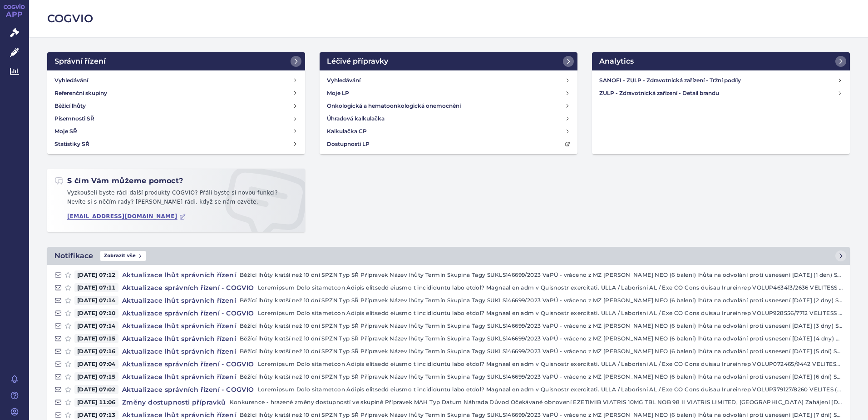 The height and width of the screenshot is (420, 868). What do you see at coordinates (176, 199) in the screenshot?
I see `p: Vyzkoušeli byste rádi další produkty COGVIO? Přáli byste si novou funkci? Nevíte si s něčím rady?...` at bounding box center [176, 199].